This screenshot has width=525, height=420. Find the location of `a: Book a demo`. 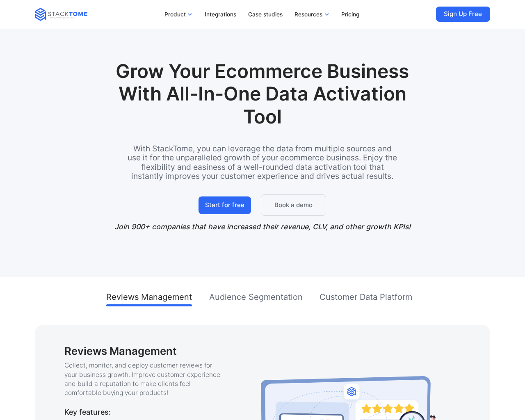

a: Book a demo is located at coordinates (293, 205).